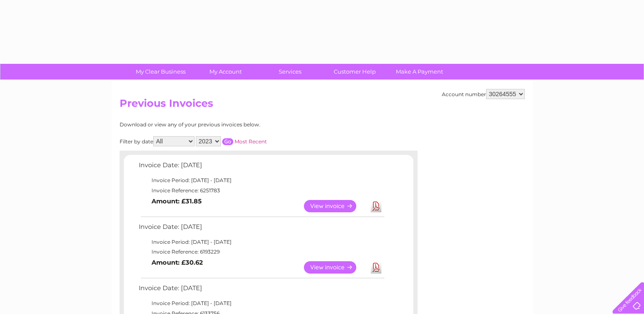 This screenshot has height=314, width=644. What do you see at coordinates (160, 72) in the screenshot?
I see `a: My Clear Business` at bounding box center [160, 72].